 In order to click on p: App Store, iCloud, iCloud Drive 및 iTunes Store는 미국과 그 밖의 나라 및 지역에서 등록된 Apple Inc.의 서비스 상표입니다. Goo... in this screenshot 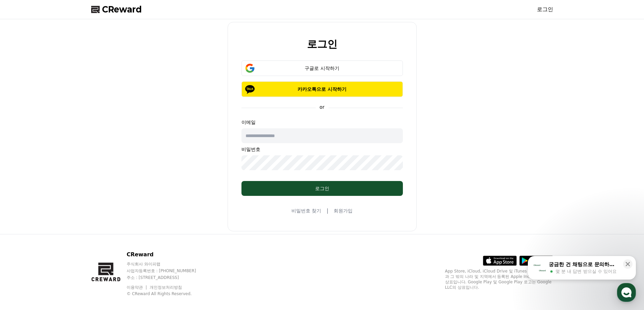, I will do `click(499, 279)`.